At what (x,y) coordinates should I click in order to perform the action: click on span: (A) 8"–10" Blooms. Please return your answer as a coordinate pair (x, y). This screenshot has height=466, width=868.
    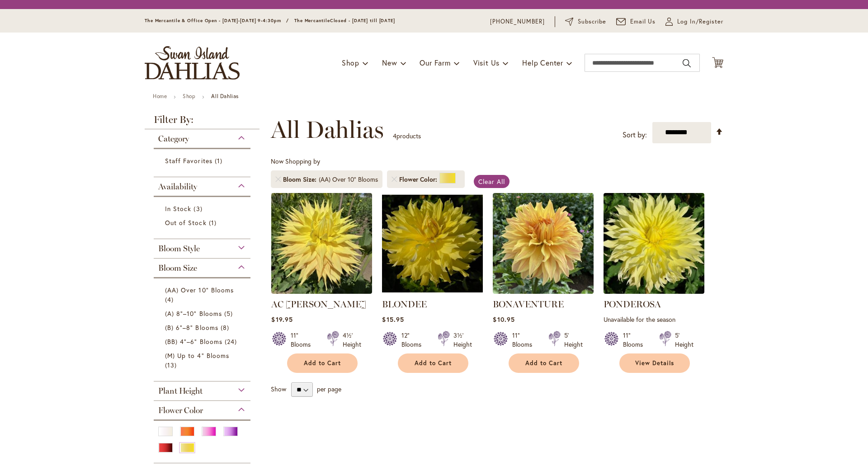
    Looking at the image, I should click on (193, 313).